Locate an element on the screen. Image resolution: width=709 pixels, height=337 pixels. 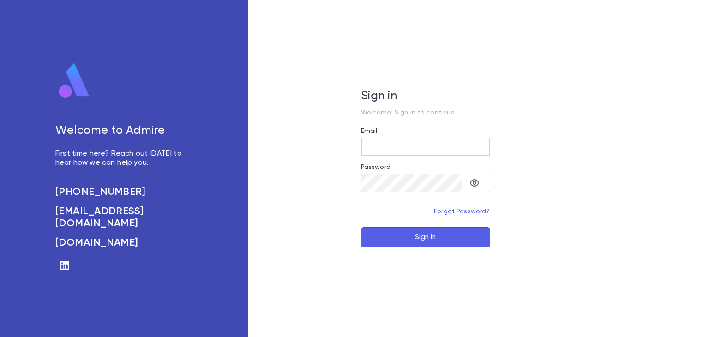
h5: Welcome to Admire is located at coordinates (124, 131).